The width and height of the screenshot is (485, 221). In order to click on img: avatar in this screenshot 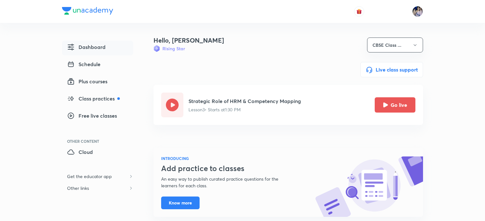, I will do `click(359, 11)`.